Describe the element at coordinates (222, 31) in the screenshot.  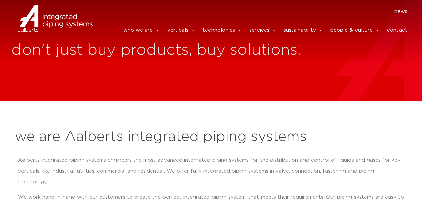
I see `a: technologies` at that location.